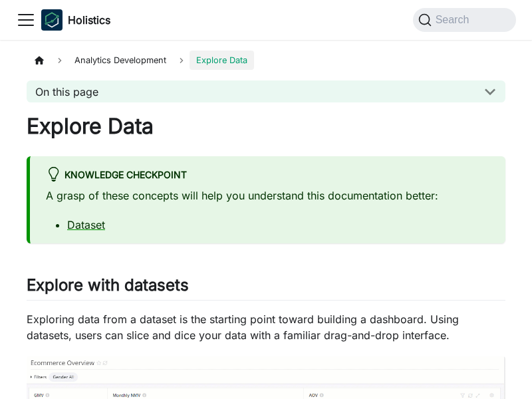  What do you see at coordinates (52, 20) in the screenshot?
I see `img: Holistics` at bounding box center [52, 20].